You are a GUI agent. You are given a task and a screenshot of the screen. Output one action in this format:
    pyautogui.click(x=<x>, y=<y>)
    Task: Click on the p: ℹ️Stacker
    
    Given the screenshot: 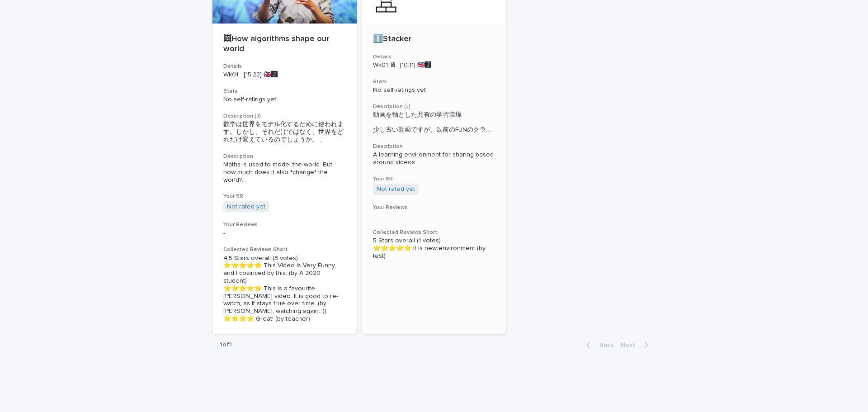 What is the action you would take?
    pyautogui.click(x=434, y=39)
    